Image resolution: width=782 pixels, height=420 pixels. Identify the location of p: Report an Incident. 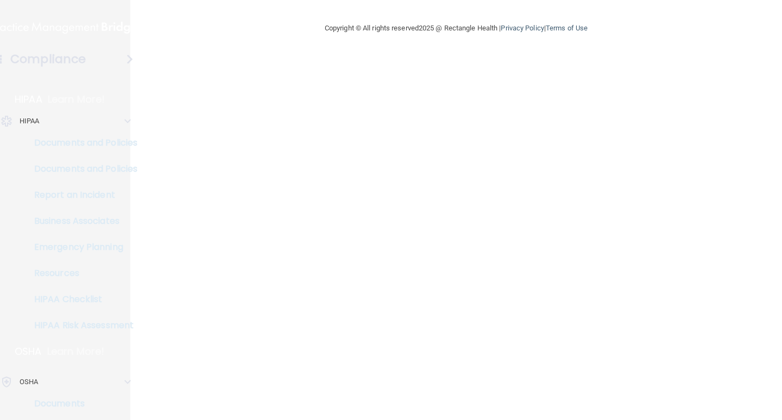
(81, 195).